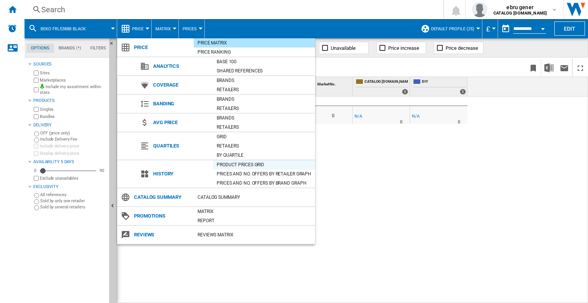 The image size is (588, 303). I want to click on div: Catalog Summary, so click(254, 197).